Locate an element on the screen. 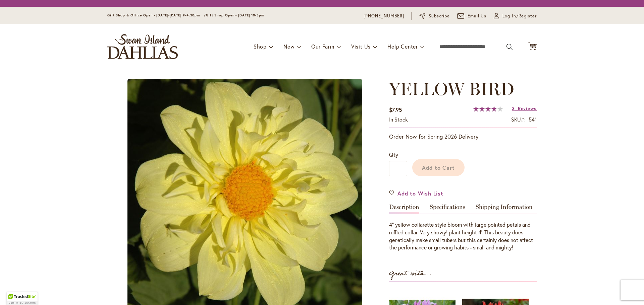  span: Add to Wish List is located at coordinates (420, 193).